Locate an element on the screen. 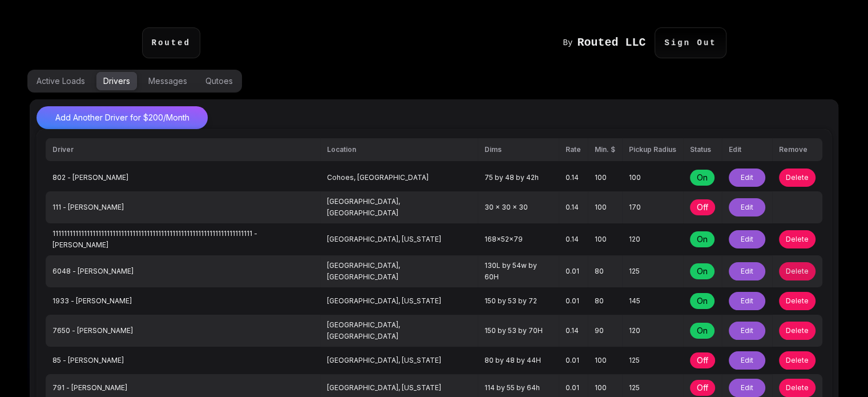 The width and height of the screenshot is (868, 397). span: 168×52×79 is located at coordinates (504, 239).